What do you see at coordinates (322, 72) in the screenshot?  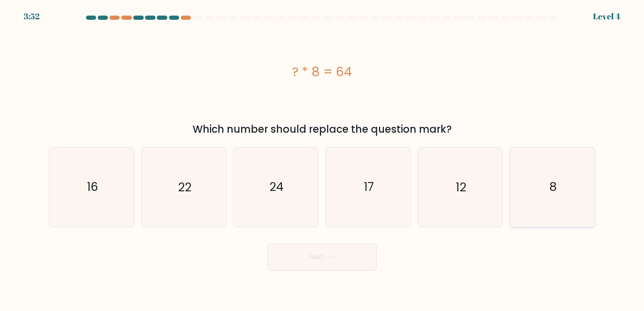 I see `div: ? * 8 = 64` at bounding box center [322, 72].